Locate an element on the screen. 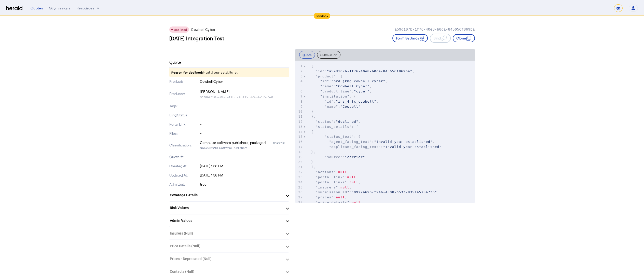  div: 22 is located at coordinates (299, 172).